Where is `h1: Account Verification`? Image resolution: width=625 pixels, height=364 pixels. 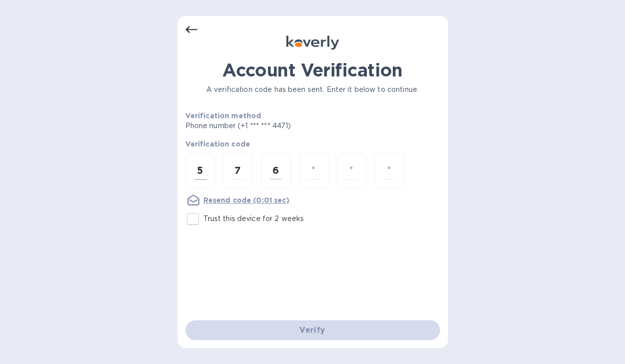 h1: Account Verification is located at coordinates (313, 70).